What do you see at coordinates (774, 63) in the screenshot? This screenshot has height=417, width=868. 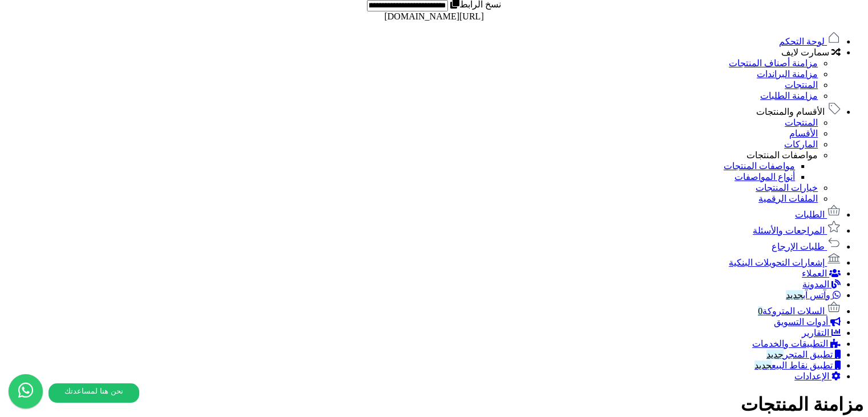 I see `a: مزامنة أصناف المنتجات` at bounding box center [774, 63].